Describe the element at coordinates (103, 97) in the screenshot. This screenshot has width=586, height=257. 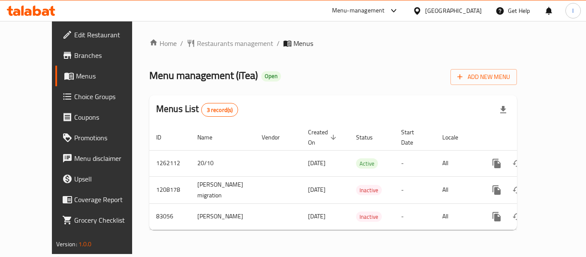
I see `a: Choice Groups` at that location.